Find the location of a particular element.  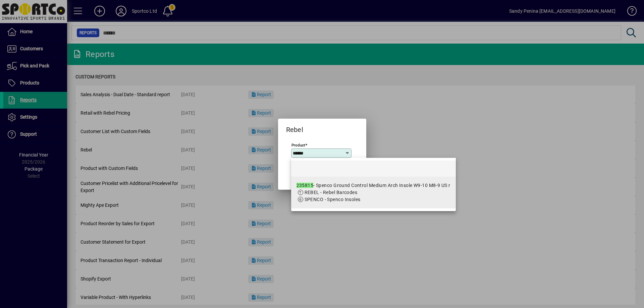

span: REBEL - Rebel Barcodes is located at coordinates (331, 192).